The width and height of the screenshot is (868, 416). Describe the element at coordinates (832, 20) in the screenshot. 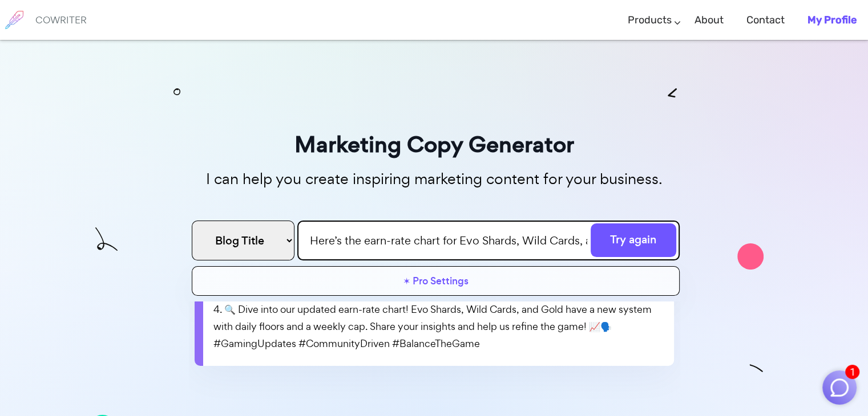

I see `a: My Profile` at that location.